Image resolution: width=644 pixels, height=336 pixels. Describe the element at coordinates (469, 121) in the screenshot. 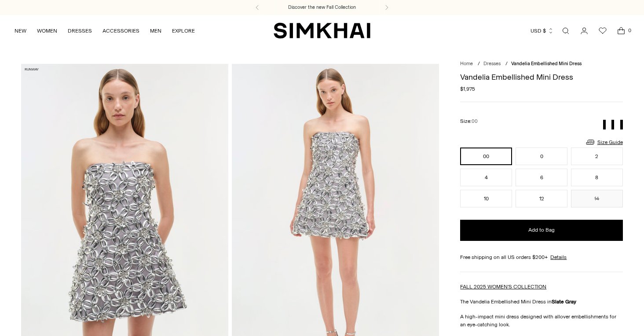

I see `label: Size:` at that location.